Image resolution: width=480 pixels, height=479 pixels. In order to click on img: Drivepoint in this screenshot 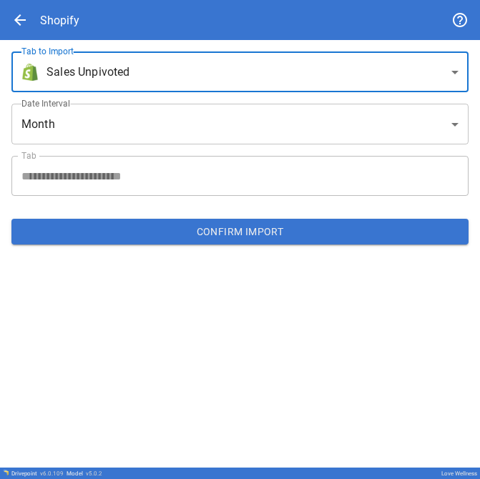, I will do `click(6, 472)`.